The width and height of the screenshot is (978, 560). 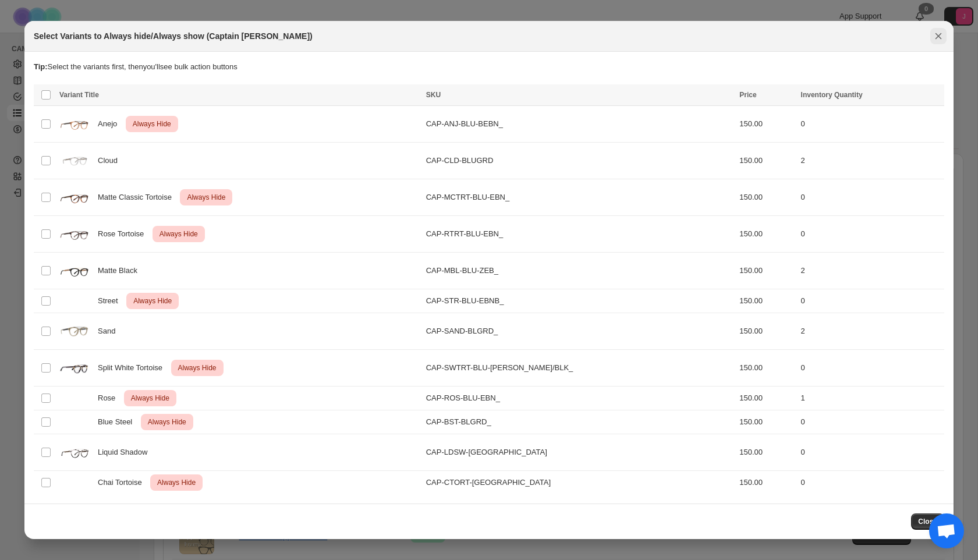 What do you see at coordinates (74, 161) in the screenshot?
I see `img: CAPTAINCLOUD23_2a4d5035-e16b-4a74-819d-3828fae68600.png` at bounding box center [74, 161].